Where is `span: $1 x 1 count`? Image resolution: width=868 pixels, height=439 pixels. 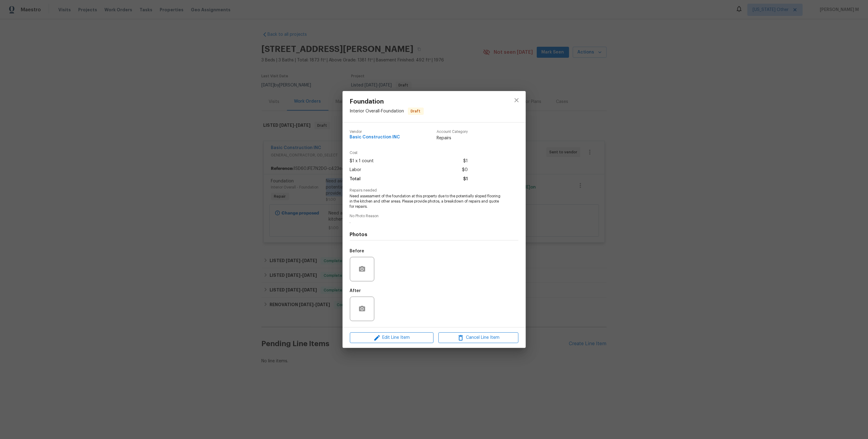
span: $1 x 1 count is located at coordinates (361, 161).